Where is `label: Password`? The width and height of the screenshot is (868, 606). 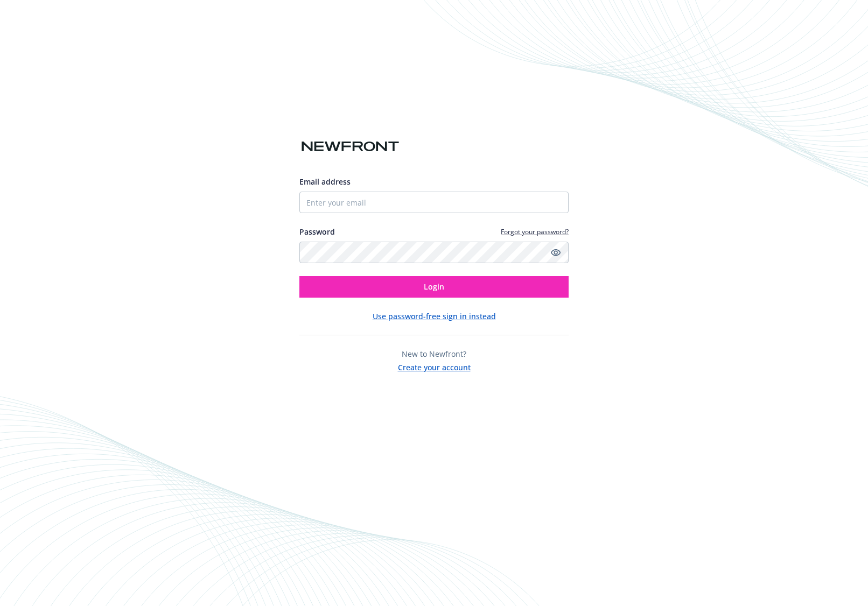
label: Password is located at coordinates (317, 232).